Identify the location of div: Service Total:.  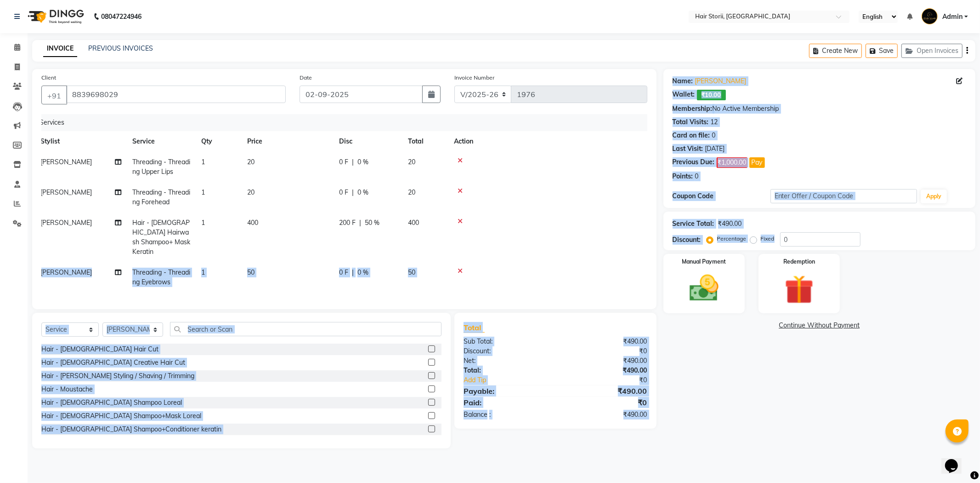
(693, 224).